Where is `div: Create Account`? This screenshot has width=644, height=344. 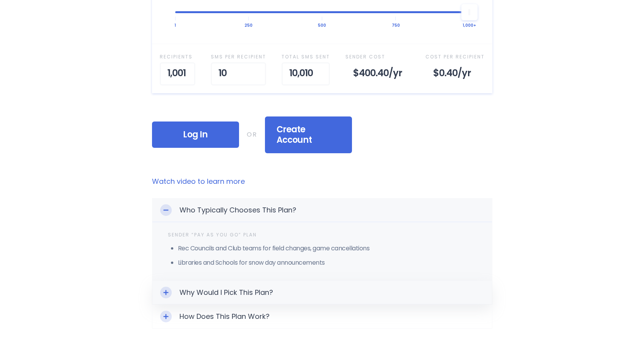
div: Create Account is located at coordinates (308, 134).